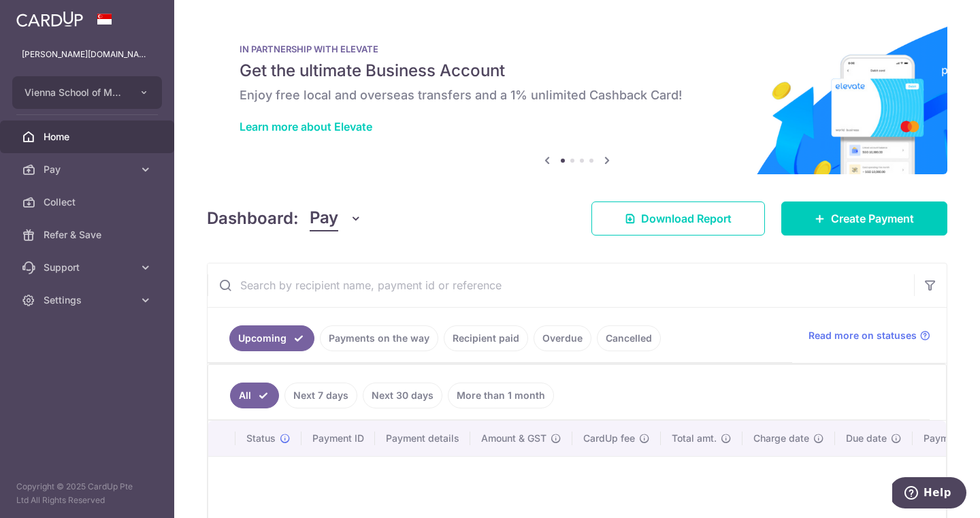 The image size is (980, 518). What do you see at coordinates (577, 96) in the screenshot?
I see `h6: Enjoy free local and overseas transfers and a 1% unlimited Cashback Card!` at bounding box center [577, 96].